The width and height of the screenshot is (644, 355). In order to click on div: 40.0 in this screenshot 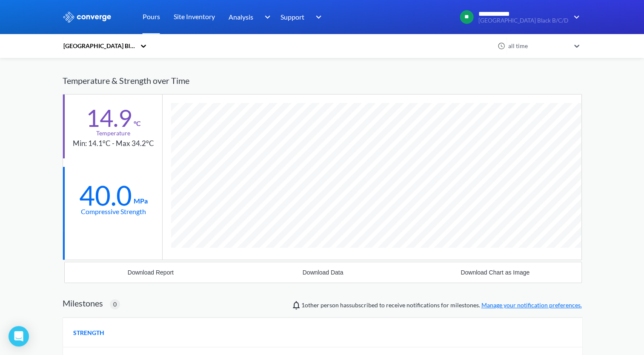, I will do `click(105, 195)`.